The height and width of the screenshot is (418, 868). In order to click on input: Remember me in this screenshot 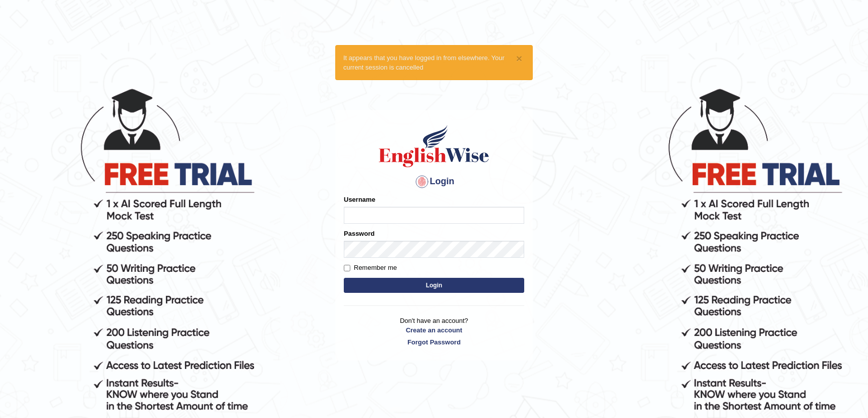, I will do `click(347, 268)`.